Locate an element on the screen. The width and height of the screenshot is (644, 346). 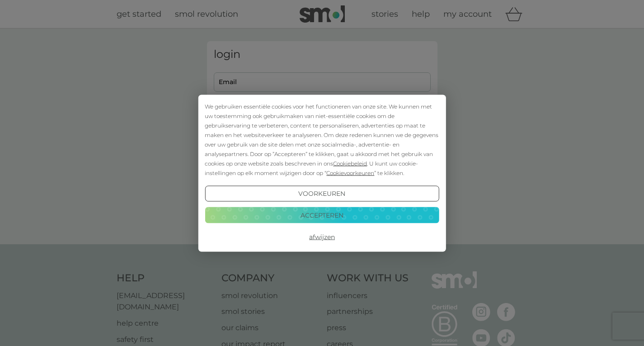
span: Cookiebeleid is located at coordinates (350, 163).